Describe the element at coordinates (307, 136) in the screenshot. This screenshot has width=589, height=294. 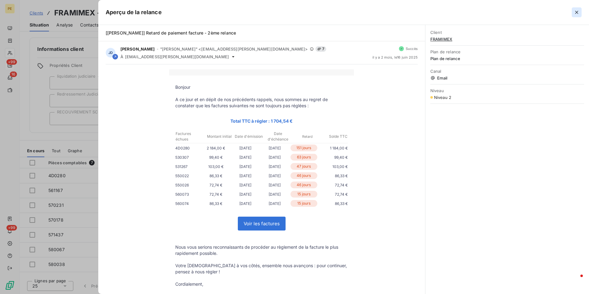
I see `p: Retard` at that location.